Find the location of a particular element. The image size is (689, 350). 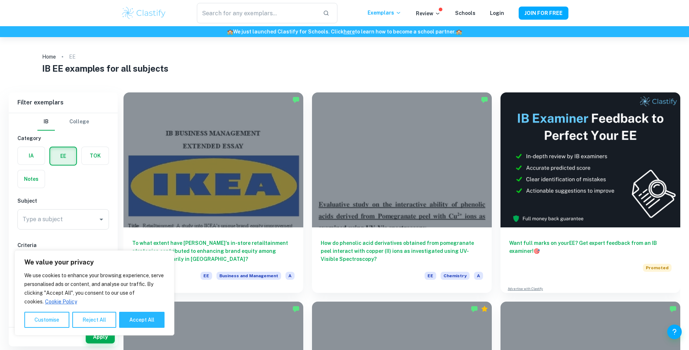

button: Open is located at coordinates (101, 219).